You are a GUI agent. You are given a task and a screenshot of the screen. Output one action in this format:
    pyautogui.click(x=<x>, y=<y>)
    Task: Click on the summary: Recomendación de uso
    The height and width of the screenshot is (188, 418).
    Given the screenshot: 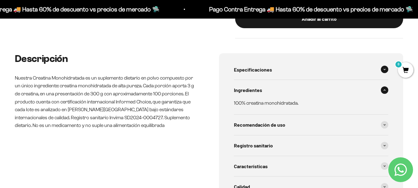 What is the action you would take?
    pyautogui.click(x=312, y=125)
    